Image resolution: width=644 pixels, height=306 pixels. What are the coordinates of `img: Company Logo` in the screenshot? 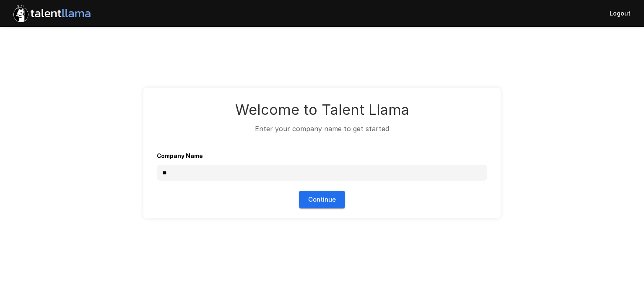 It's located at (52, 13).